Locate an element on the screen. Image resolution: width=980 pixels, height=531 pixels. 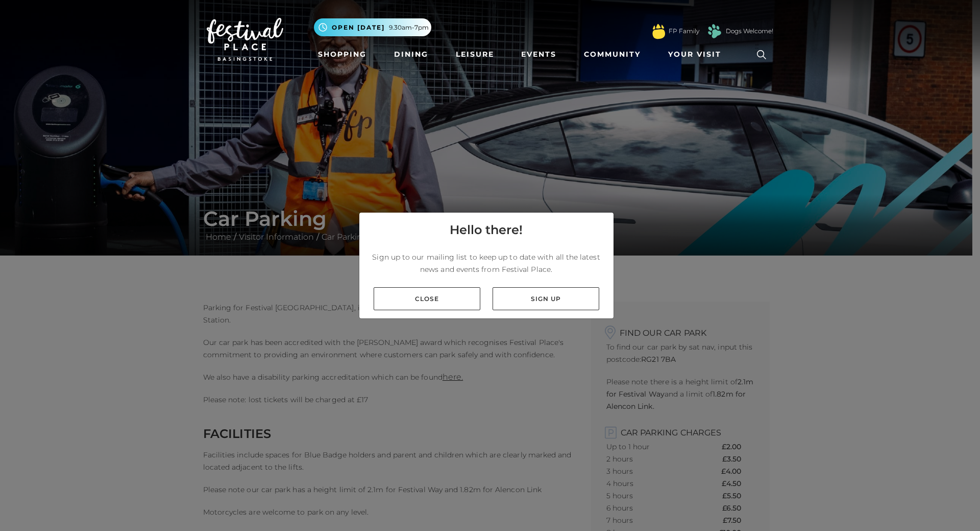
a: Your Visit is located at coordinates (697, 54).